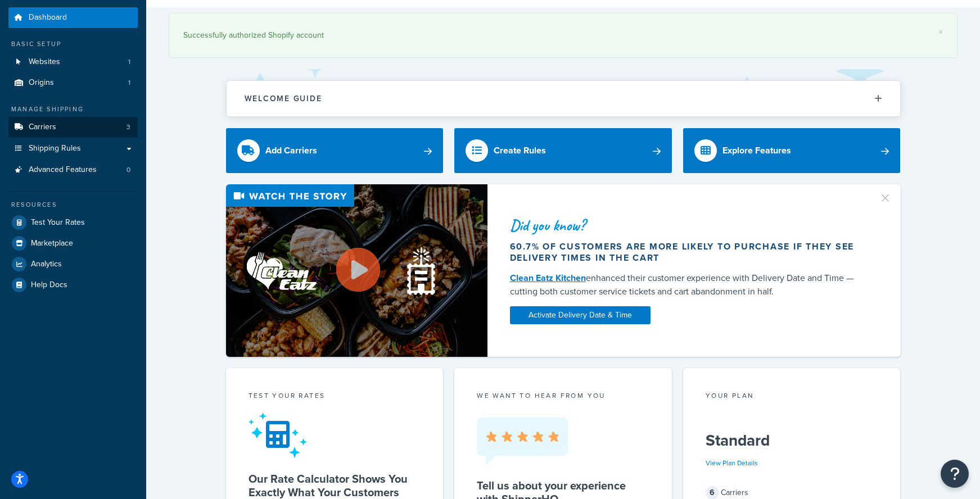 The width and height of the screenshot is (980, 499). What do you see at coordinates (73, 170) in the screenshot?
I see `li: Advanced Features` at bounding box center [73, 170].